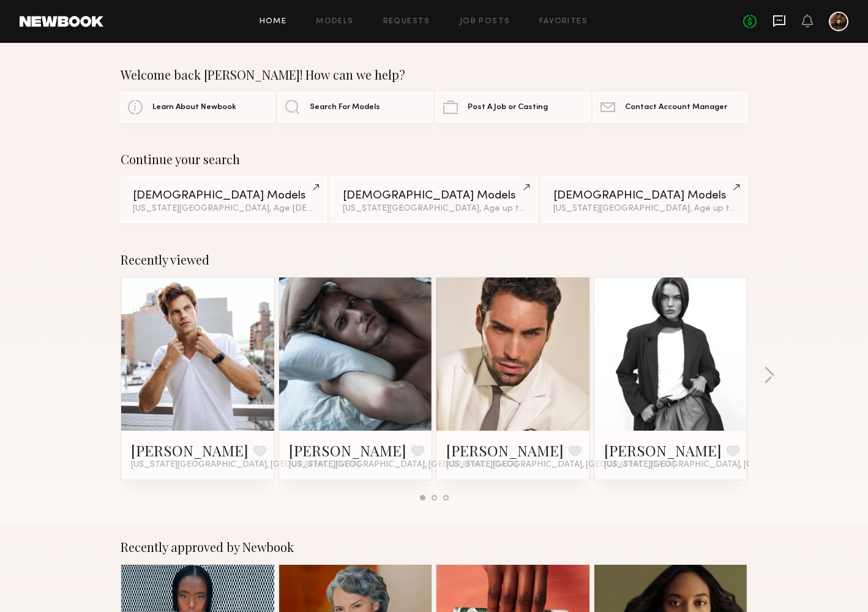  Describe the element at coordinates (508, 107) in the screenshot. I see `span: Post A Job or Casting` at that location.